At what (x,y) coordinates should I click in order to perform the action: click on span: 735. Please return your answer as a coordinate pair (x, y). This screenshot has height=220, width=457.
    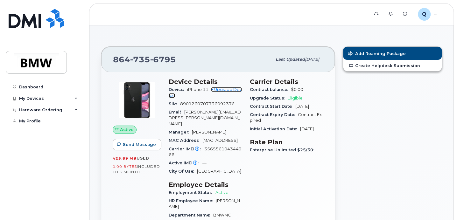
    Looking at the image, I should click on (140, 60).